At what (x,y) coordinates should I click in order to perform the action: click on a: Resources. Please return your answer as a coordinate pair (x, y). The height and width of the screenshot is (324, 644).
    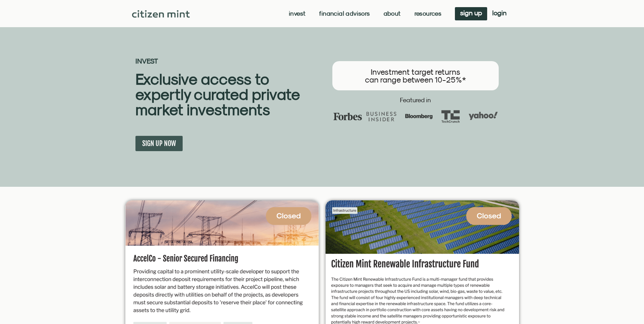
    Looking at the image, I should click on (428, 14).